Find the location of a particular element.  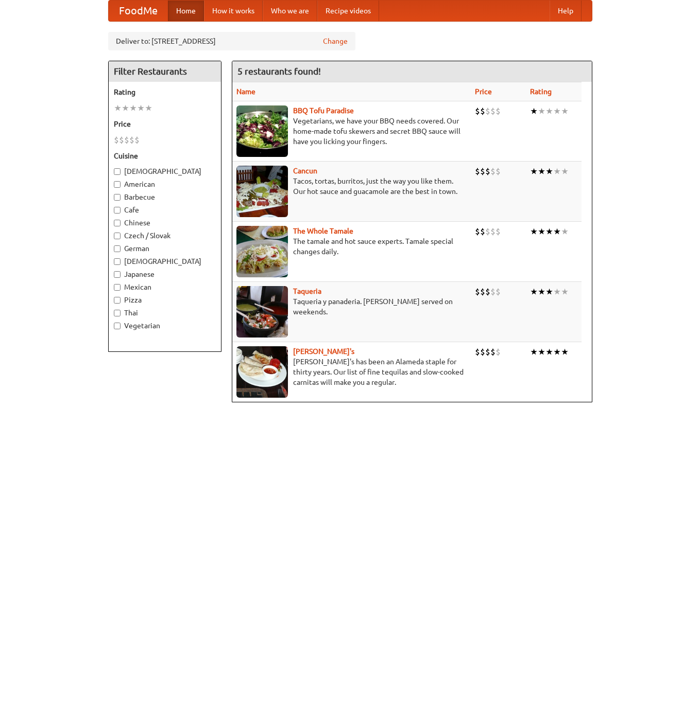

ng-pluralize: 5 restaurants found! is located at coordinates (279, 71).